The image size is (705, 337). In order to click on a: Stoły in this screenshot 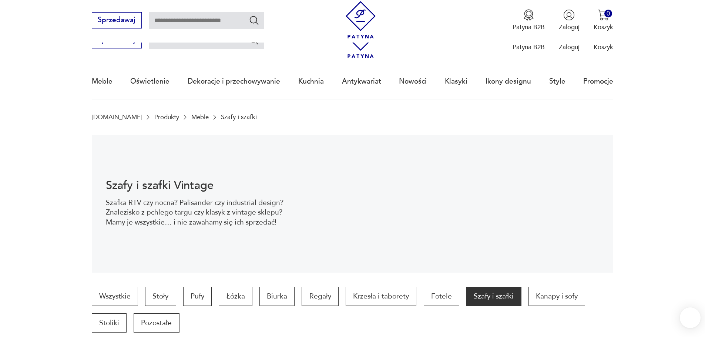, I will do `click(160, 296)`.